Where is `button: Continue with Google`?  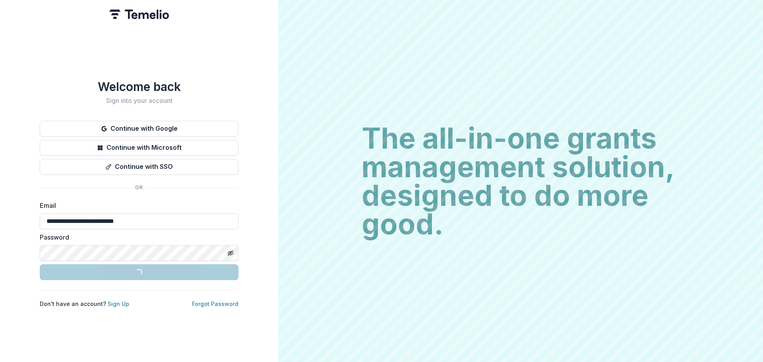 button: Continue with Google is located at coordinates (139, 129).